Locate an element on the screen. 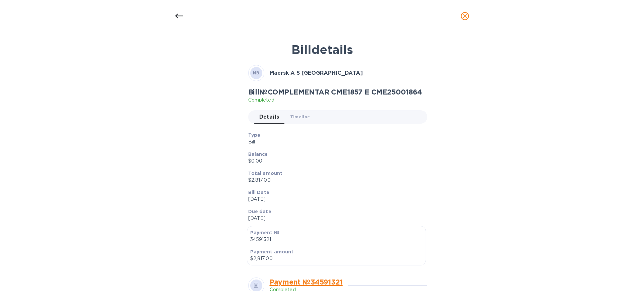 The width and height of the screenshot is (644, 308). button: close is located at coordinates (464, 16).